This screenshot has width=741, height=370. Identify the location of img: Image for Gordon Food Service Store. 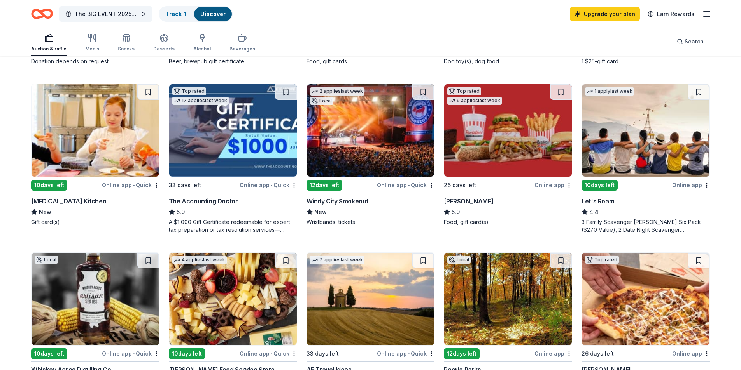
(233, 299).